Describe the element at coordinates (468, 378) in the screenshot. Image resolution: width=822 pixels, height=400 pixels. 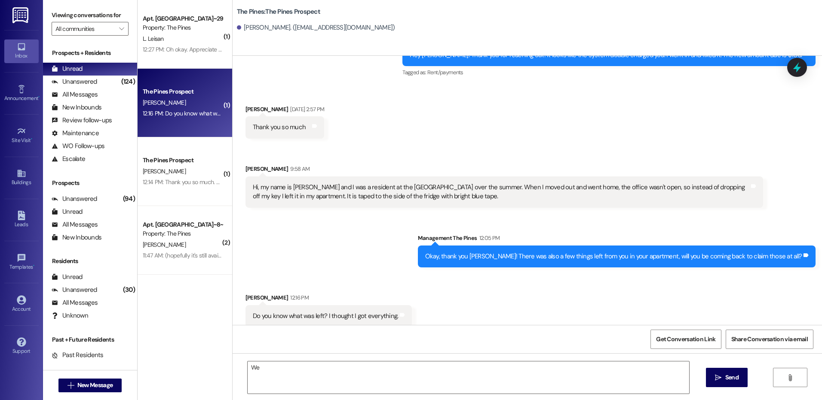
I see `textarea: We` at that location.